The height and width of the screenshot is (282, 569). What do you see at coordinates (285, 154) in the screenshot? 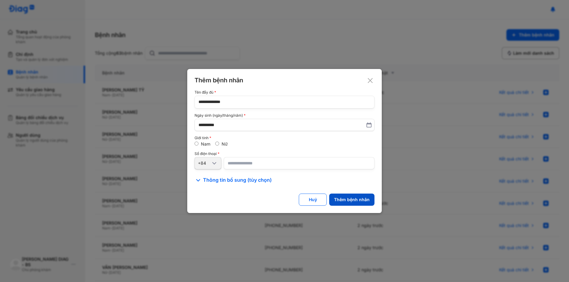
I see `div: Số điện thoại` at bounding box center [285, 154].